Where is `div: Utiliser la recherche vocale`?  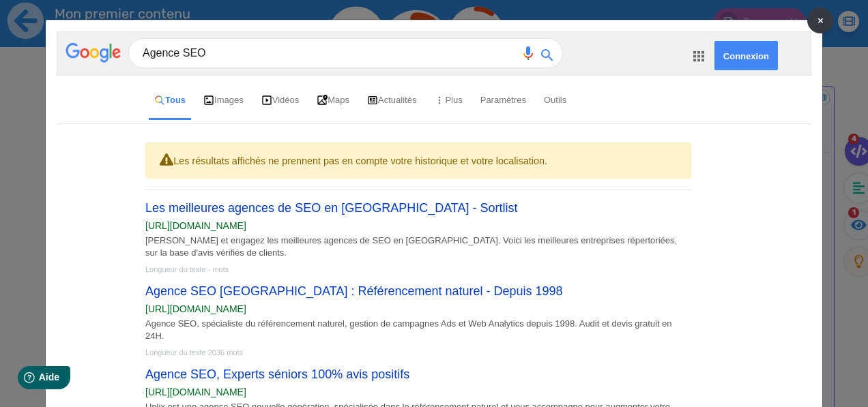 div: Utiliser la recherche vocale is located at coordinates (523, 53).